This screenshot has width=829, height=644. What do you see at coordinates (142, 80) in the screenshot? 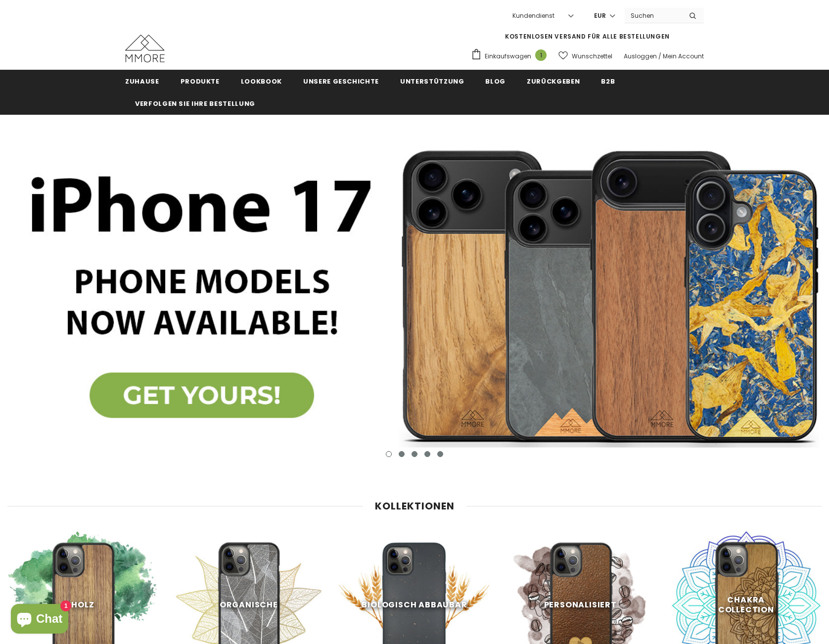
I see `a: Zuhause` at bounding box center [142, 80].